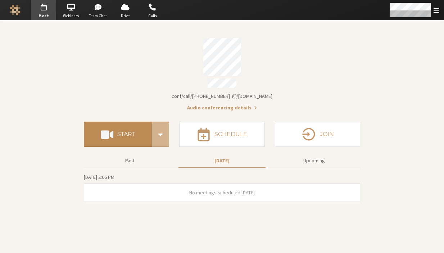 This screenshot has height=253, width=444. What do you see at coordinates (222, 108) in the screenshot?
I see `button: Audio conferencing details` at bounding box center [222, 108].